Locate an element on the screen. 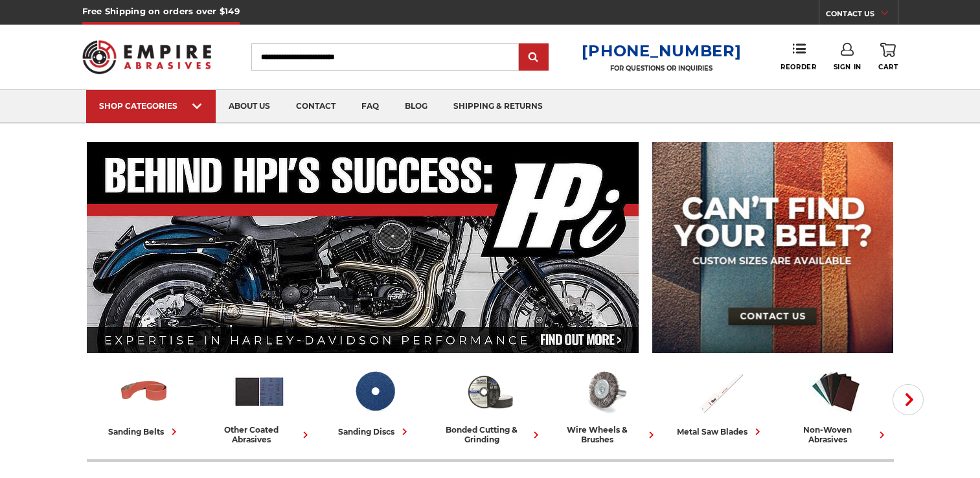  img: Sanding Discs is located at coordinates (375, 392).